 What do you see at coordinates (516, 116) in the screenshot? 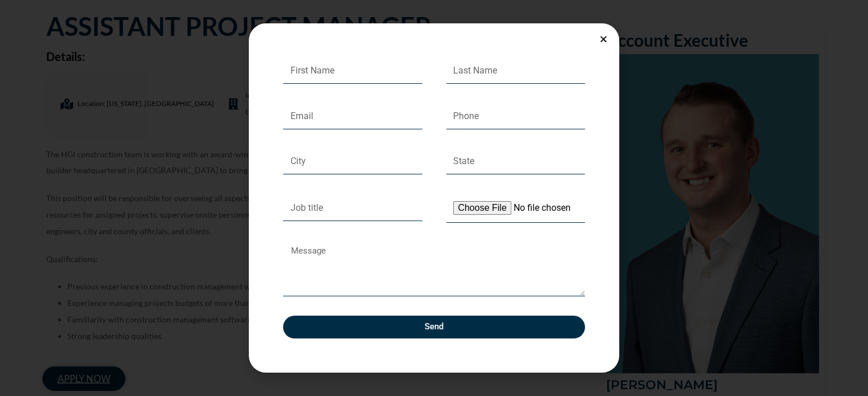
I see `input: Only numbers and phone characters (#, -, *, etc) are accepted.` at bounding box center [516, 116].